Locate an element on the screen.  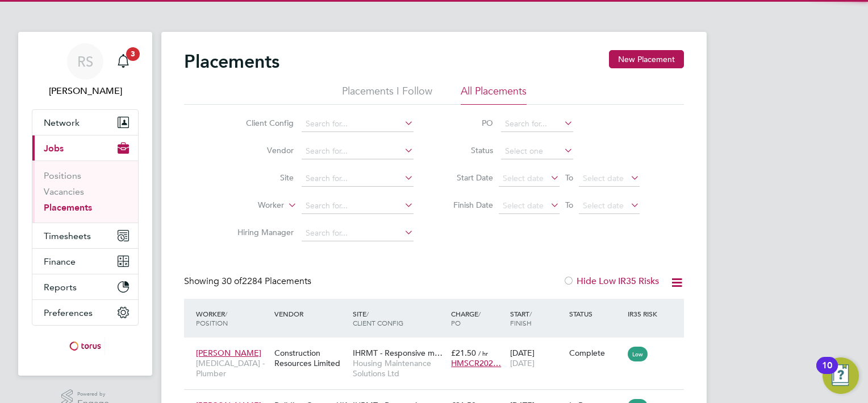
span: 2284 Placements is located at coordinates (266, 281).